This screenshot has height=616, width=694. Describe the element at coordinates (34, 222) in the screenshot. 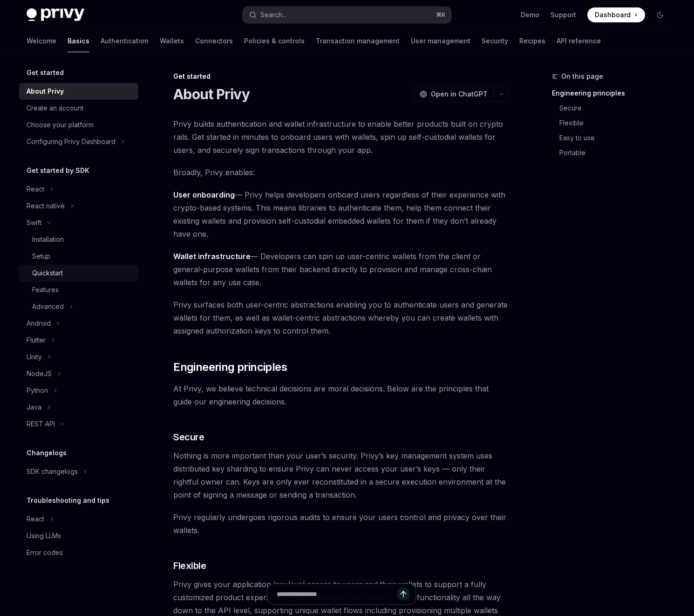

I see `div: Swift` at that location.